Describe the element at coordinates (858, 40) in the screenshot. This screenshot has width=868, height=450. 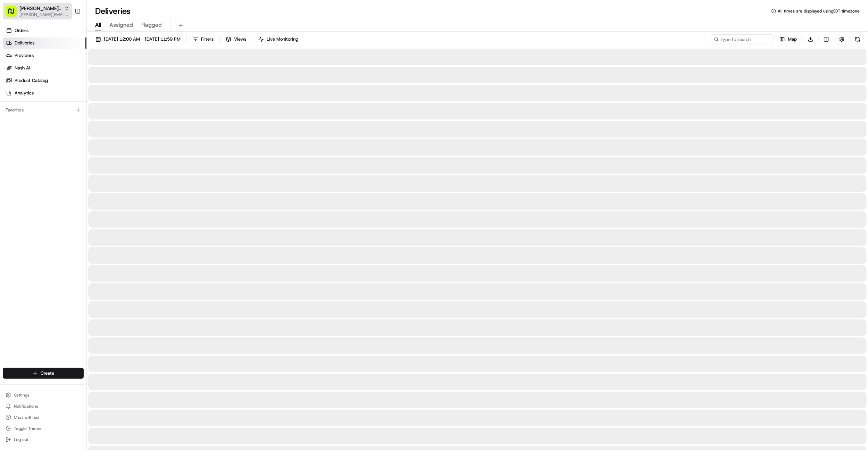
I see `button: Refresh` at that location.